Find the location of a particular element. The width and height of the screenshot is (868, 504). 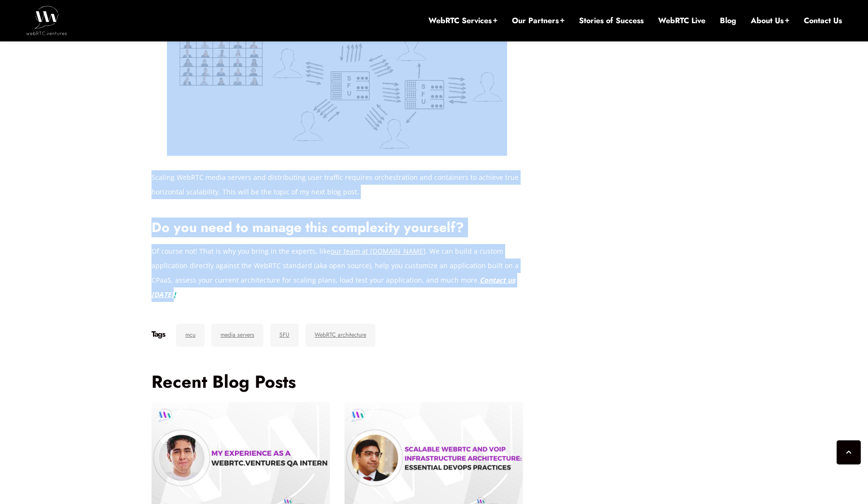

p: Of course not! That is why you bring in the experts, like . We can build a custom application dir... is located at coordinates (337, 273).